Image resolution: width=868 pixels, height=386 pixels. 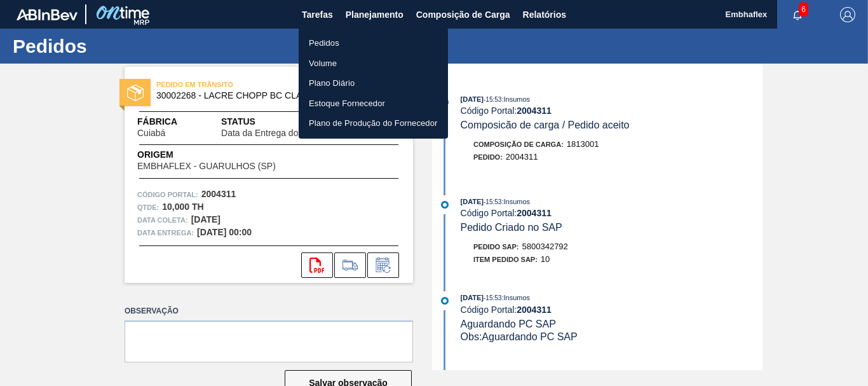 What do you see at coordinates (373, 63) in the screenshot?
I see `li: Volume` at bounding box center [373, 63].